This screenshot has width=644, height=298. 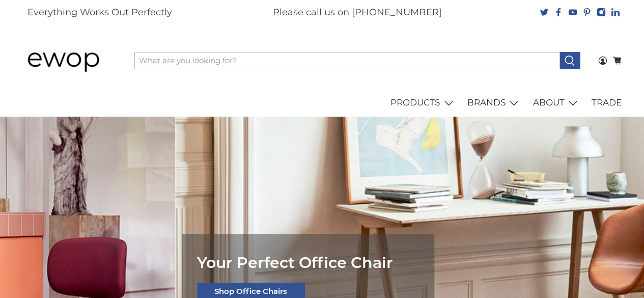 I want to click on p: Everything Works Out Perfectly, so click(x=100, y=12).